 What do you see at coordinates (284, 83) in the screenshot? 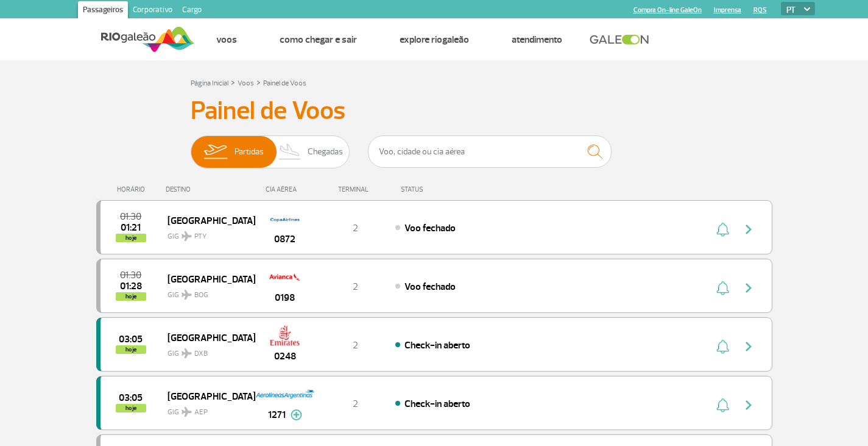
I see `a: Painel de Voos` at bounding box center [284, 83].